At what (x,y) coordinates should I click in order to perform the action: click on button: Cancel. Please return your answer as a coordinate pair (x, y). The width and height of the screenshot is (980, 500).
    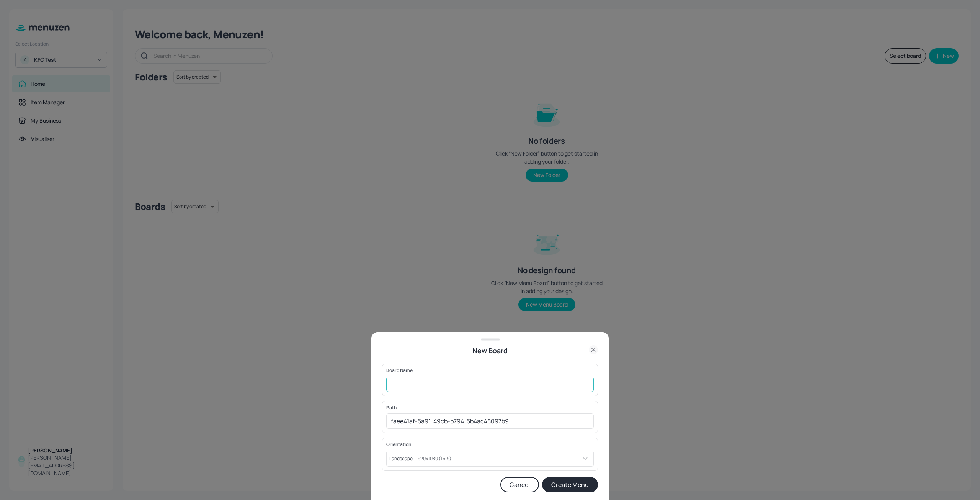
    Looking at the image, I should click on (520, 485).